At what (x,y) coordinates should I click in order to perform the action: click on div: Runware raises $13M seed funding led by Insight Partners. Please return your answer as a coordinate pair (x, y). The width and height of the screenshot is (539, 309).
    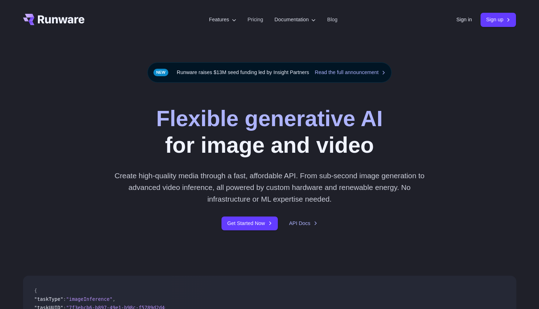
    Looking at the image, I should click on (270, 72).